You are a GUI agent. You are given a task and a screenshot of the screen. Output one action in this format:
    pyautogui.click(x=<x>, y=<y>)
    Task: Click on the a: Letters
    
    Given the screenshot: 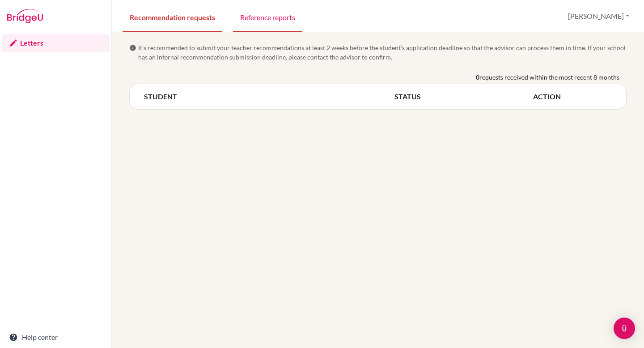 What is the action you would take?
    pyautogui.click(x=56, y=43)
    